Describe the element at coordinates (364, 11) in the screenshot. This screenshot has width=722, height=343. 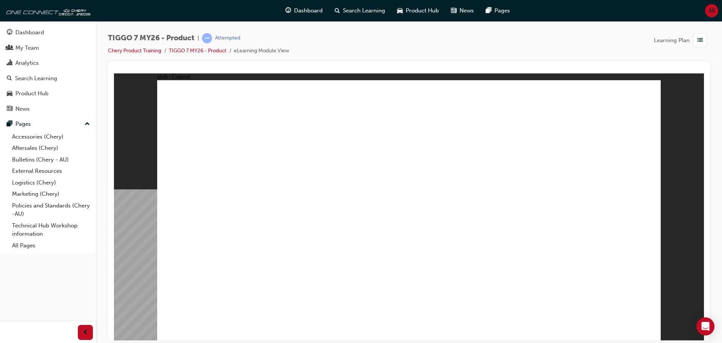
I see `span: Search Learning` at that location.